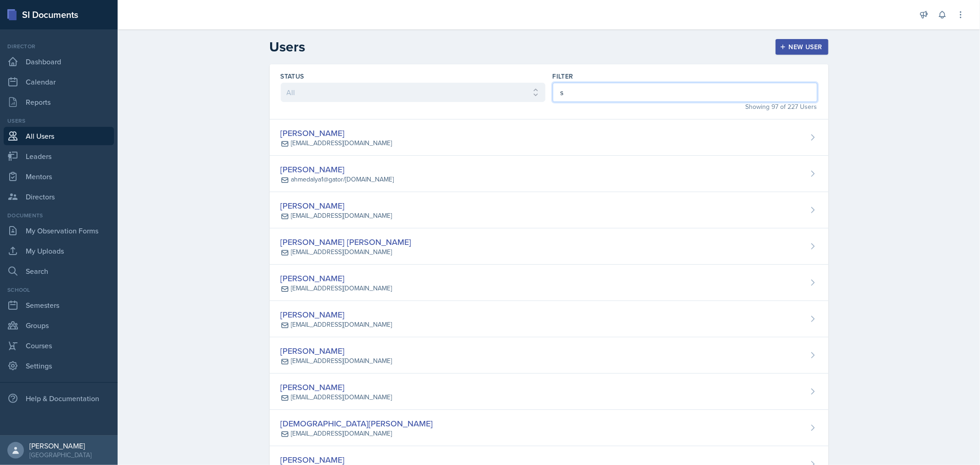 The height and width of the screenshot is (465, 980). I want to click on h2: Users, so click(287, 47).